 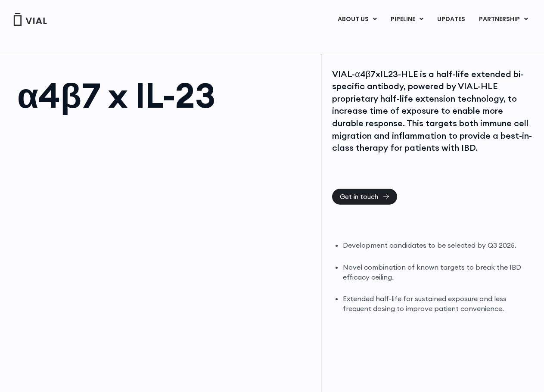 I want to click on span: Get in touch, so click(x=358, y=197).